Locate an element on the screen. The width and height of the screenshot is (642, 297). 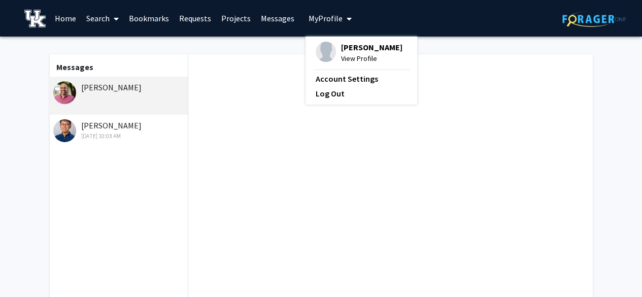
img: University of Kentucky Logo is located at coordinates (35, 18).